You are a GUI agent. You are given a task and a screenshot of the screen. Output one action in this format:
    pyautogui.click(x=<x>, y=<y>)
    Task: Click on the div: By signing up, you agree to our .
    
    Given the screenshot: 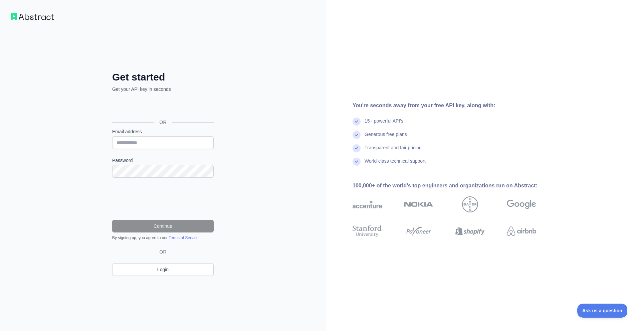 What is the action you would take?
    pyautogui.click(x=163, y=238)
    